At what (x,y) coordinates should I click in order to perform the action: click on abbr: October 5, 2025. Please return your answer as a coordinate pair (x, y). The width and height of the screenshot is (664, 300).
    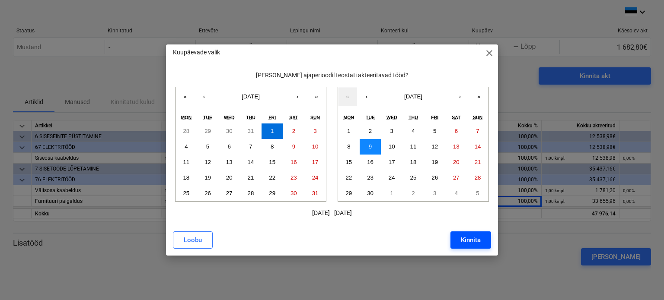
    Looking at the image, I should click on (477, 193).